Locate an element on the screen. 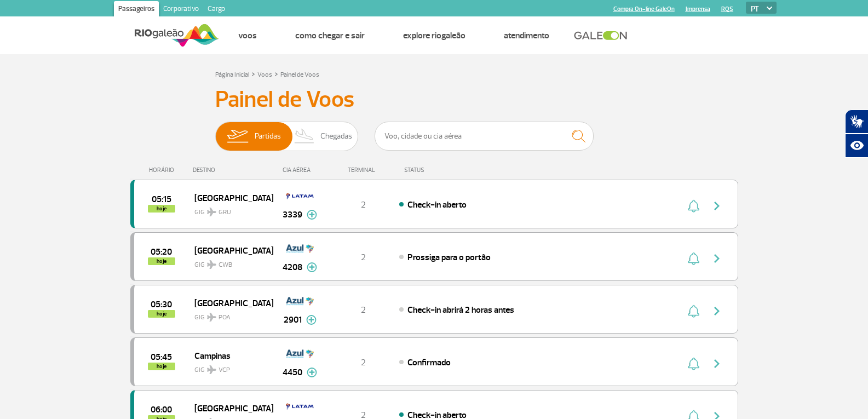  span: VCP is located at coordinates (224, 370).